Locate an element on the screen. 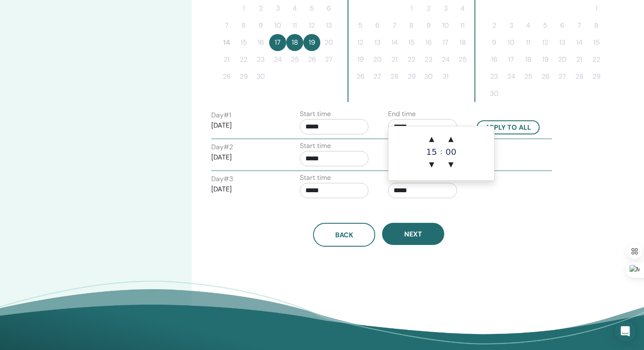 The image size is (644, 350). div: Open Intercom Messenger is located at coordinates (625, 331).